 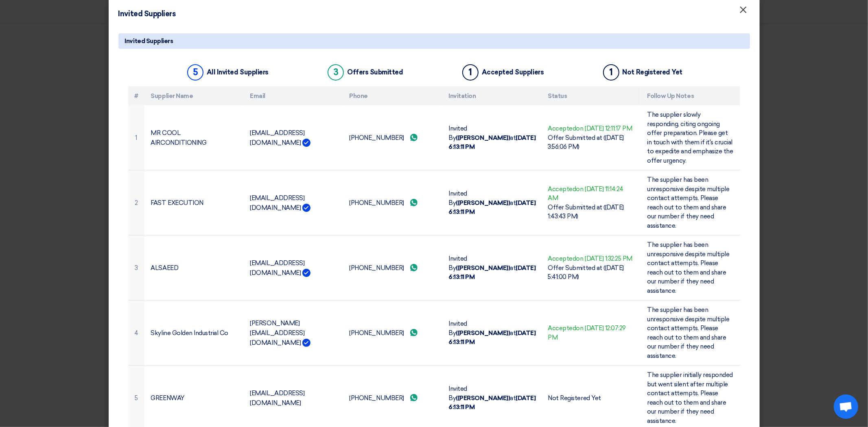 What do you see at coordinates (743, 11) in the screenshot?
I see `button: Close` at bounding box center [743, 11].